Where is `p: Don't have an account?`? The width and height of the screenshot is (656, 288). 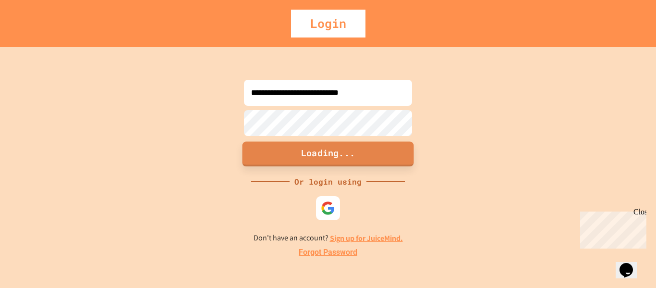 p: Don't have an account? is located at coordinates (328, 238).